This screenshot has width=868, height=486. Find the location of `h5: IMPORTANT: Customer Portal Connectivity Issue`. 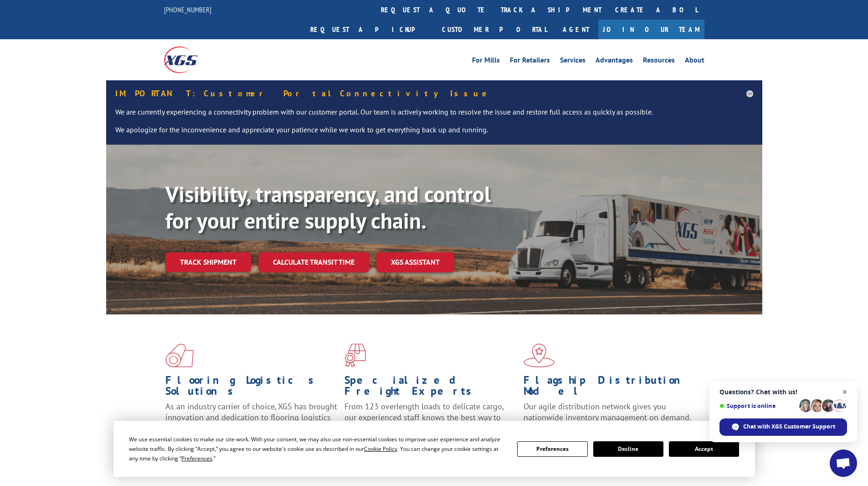

h5: IMPORTANT: Customer Portal Connectivity Issue is located at coordinates (434, 94).